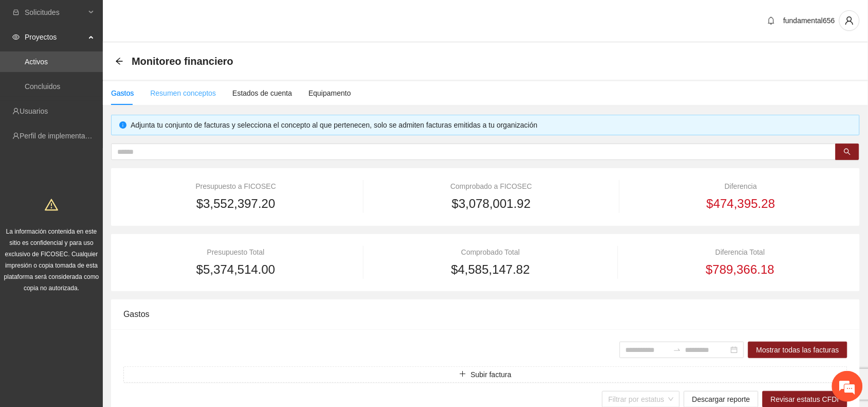 Image resolution: width=868 pixels, height=407 pixels. Describe the element at coordinates (60, 136) in the screenshot. I see `a: Perfil de implementadora` at that location.